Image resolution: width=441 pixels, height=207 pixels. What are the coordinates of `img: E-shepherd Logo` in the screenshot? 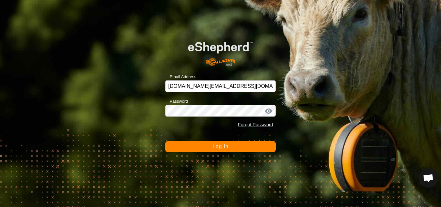 It's located at (220, 51).